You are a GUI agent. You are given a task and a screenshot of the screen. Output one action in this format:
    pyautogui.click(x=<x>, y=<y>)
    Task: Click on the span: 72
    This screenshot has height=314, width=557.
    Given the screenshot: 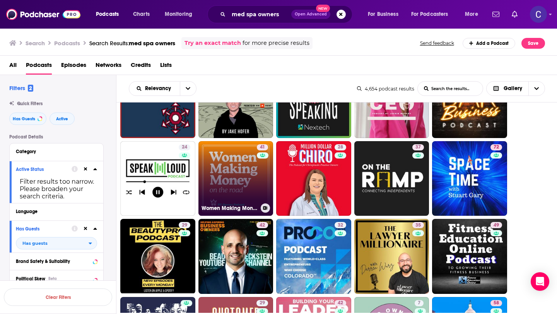 What is the action you would take?
    pyautogui.click(x=496, y=147)
    